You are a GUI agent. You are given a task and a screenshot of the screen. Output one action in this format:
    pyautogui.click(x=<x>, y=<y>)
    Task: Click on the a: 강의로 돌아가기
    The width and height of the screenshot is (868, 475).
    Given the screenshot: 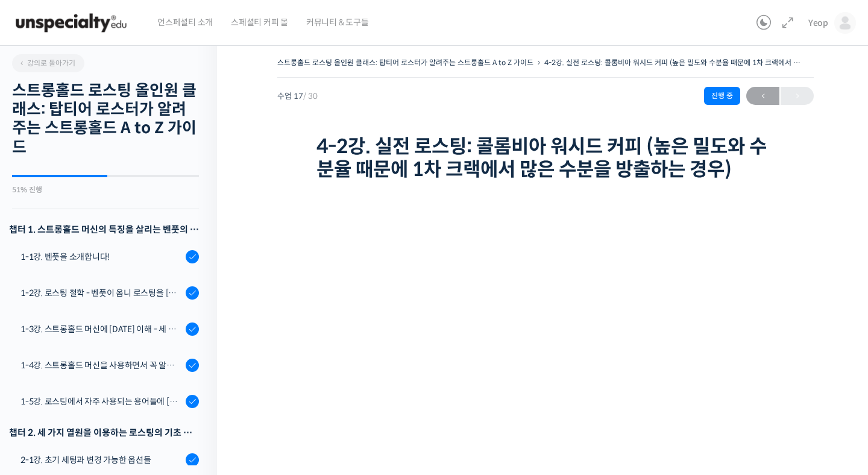 What is the action you would take?
    pyautogui.click(x=48, y=64)
    